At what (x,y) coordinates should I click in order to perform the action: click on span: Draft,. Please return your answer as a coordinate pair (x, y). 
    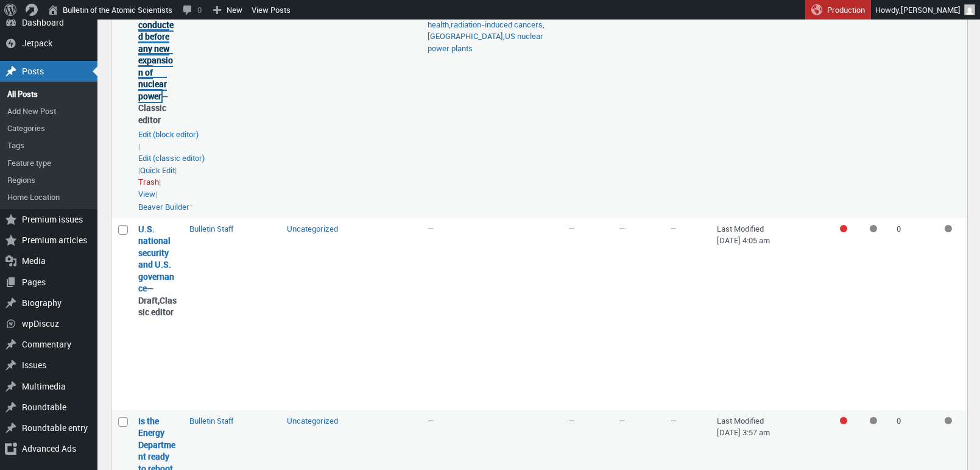
    Looking at the image, I should click on (149, 300).